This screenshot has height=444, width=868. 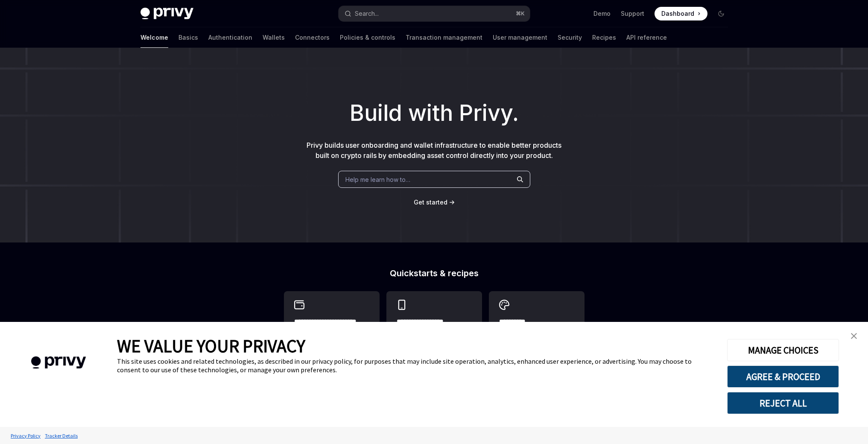 What do you see at coordinates (434, 150) in the screenshot?
I see `span: Privy builds user onboarding and wallet infrastructure to enable better products built on crypto ...` at bounding box center [434, 150].